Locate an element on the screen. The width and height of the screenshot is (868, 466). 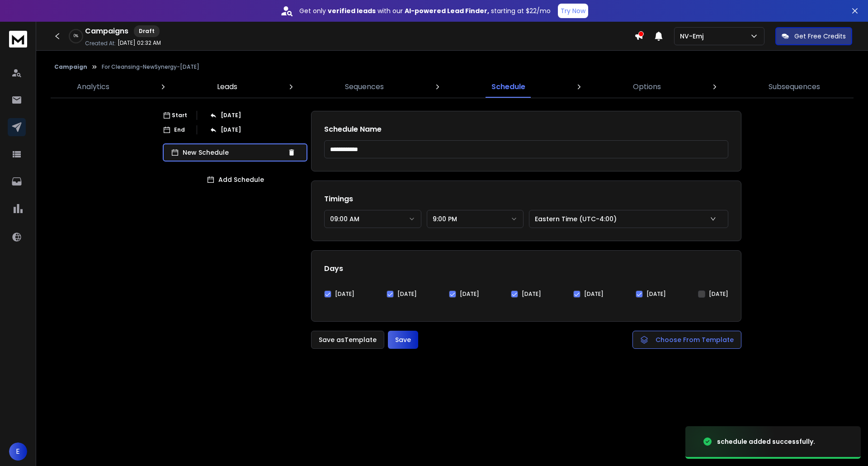
p: NV-Emj is located at coordinates (694, 36).